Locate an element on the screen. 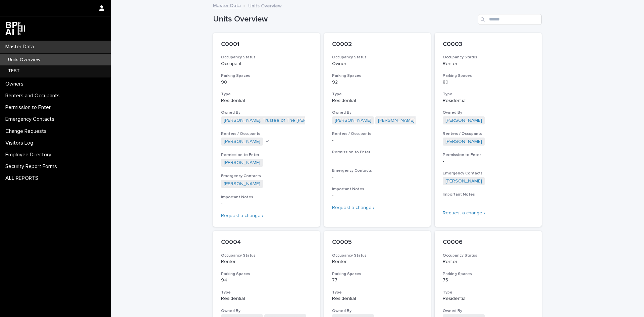 This screenshot has height=317, width=644. p: C0002 is located at coordinates (377, 44).